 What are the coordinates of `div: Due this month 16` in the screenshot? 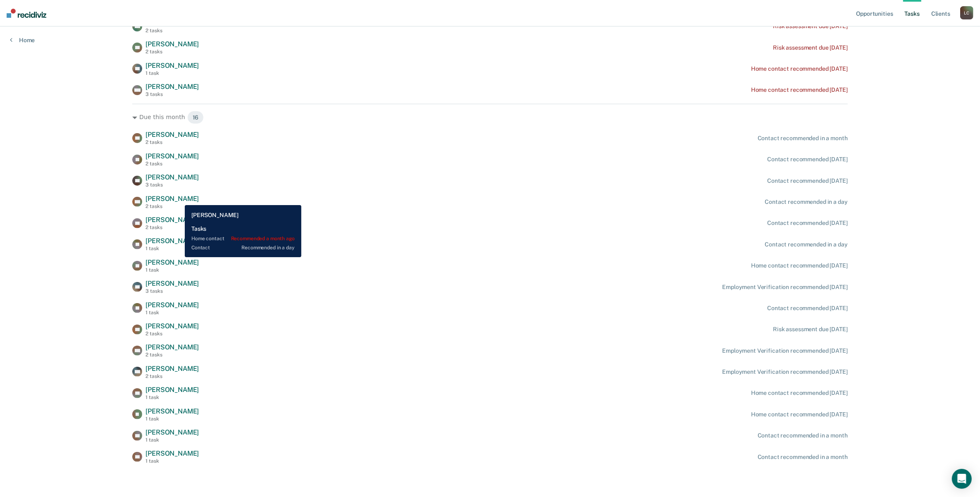 It's located at (490, 117).